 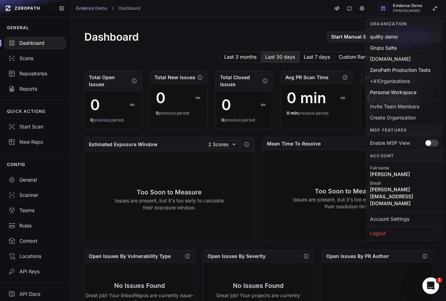 I want to click on div: 0 min, so click(x=306, y=98).